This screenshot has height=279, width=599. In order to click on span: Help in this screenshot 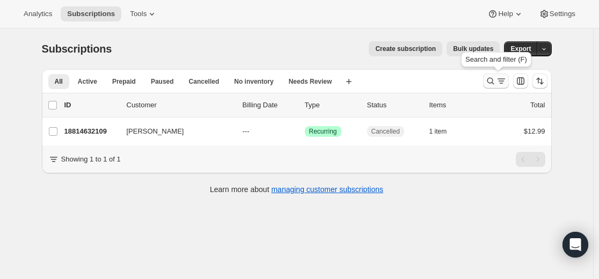, I will do `click(505, 14)`.